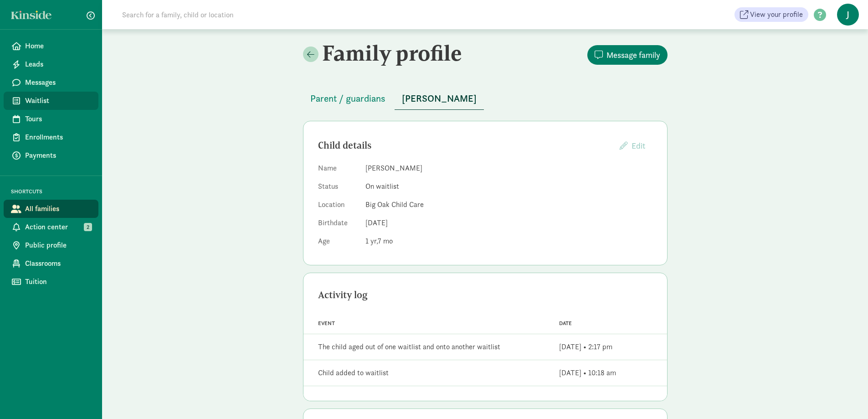 The image size is (868, 419). I want to click on dt: Location, so click(338, 207).